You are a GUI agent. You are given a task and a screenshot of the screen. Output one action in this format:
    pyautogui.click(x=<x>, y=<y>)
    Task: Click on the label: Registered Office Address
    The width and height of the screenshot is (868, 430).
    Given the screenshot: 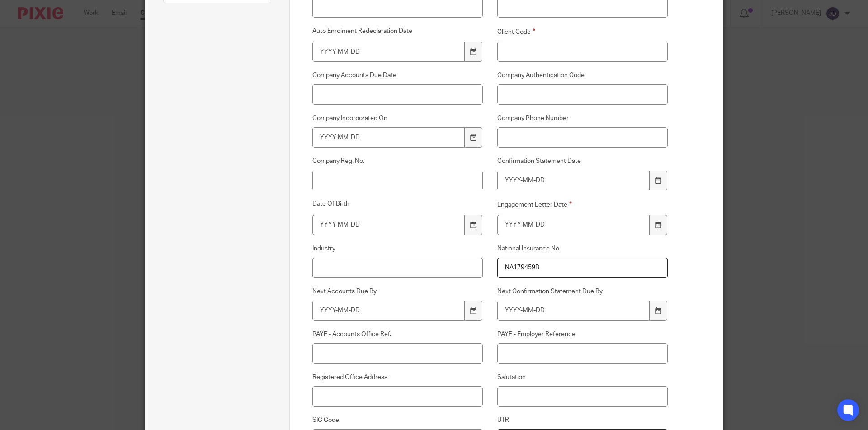 What is the action you would take?
    pyautogui.click(x=398, y=377)
    